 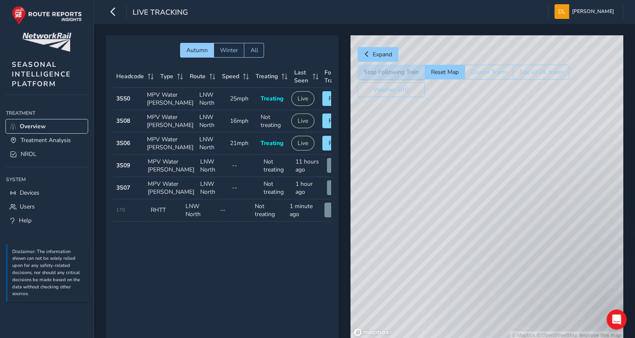 What do you see at coordinates (382, 54) in the screenshot?
I see `span: Expand` at bounding box center [382, 54].